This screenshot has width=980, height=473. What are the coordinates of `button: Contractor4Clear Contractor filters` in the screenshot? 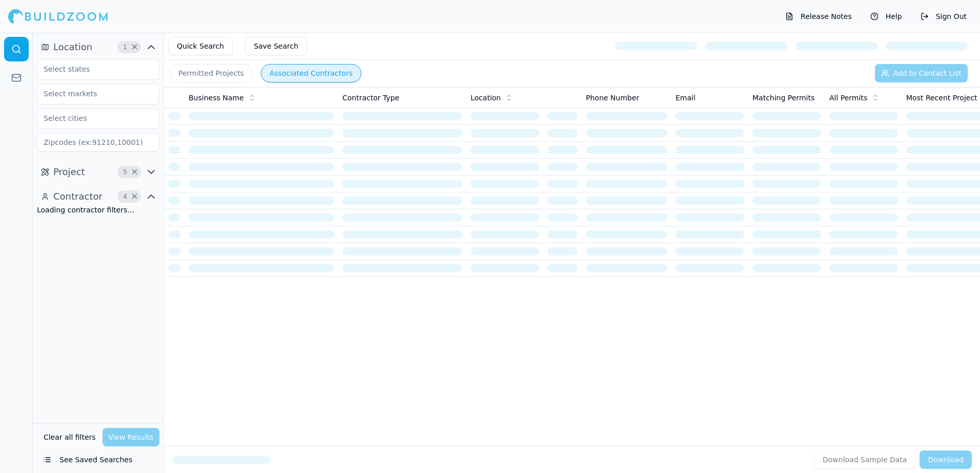 It's located at (98, 196).